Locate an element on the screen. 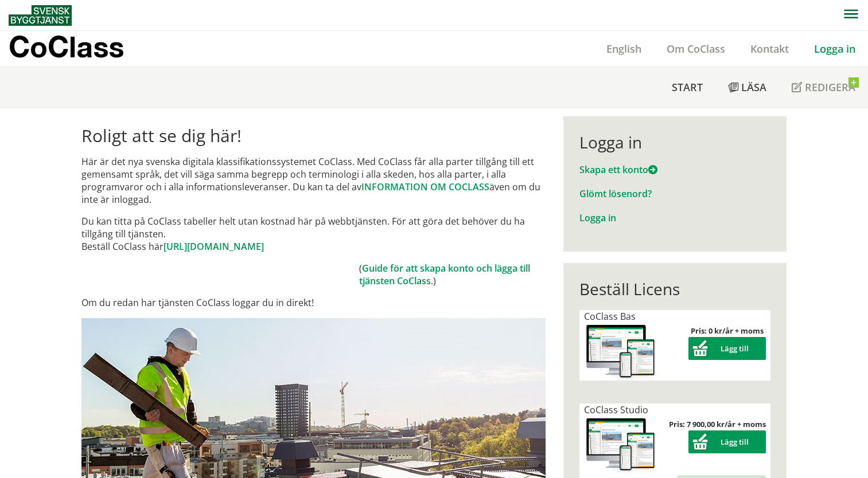  span: Läsa is located at coordinates (754, 87).